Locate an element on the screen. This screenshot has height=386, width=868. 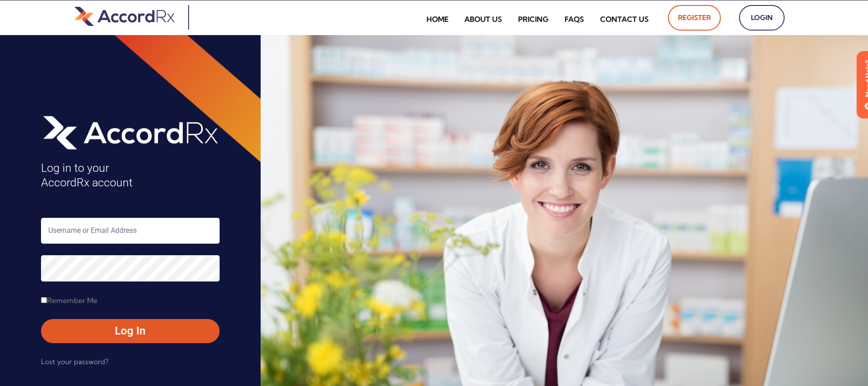
input: Username or Email Address is located at coordinates (130, 230).